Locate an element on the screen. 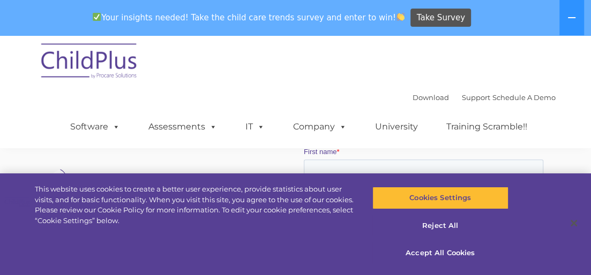 This screenshot has width=591, height=275. a: Assessments is located at coordinates (183, 127).